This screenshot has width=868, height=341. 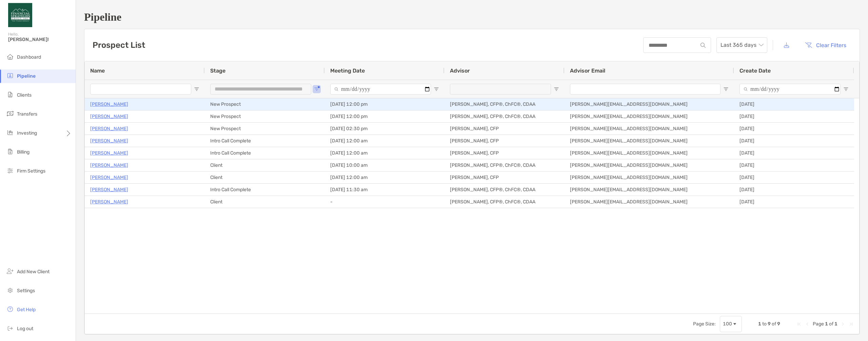 I want to click on img: logout icon, so click(x=10, y=328).